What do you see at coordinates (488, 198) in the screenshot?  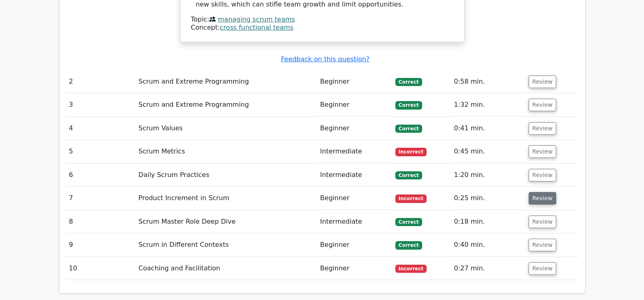 I see `td: 0:25 min.` at bounding box center [488, 198].